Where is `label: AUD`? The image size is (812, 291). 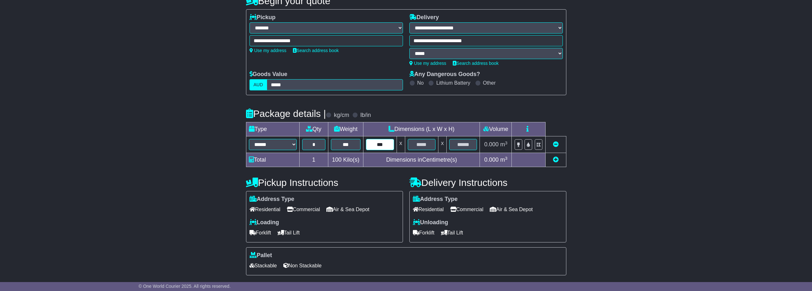
label: AUD is located at coordinates (258, 85).